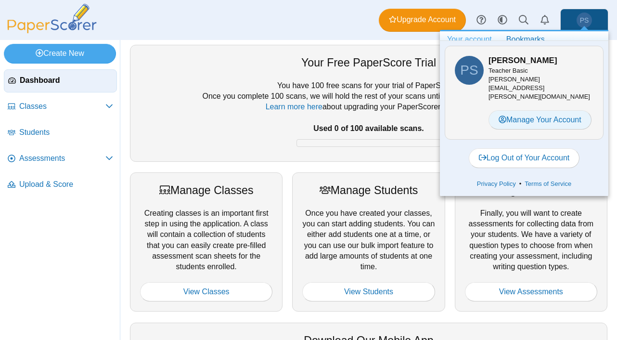  Describe the element at coordinates (584, 20) in the screenshot. I see `a: Patrick Stephens` at that location.